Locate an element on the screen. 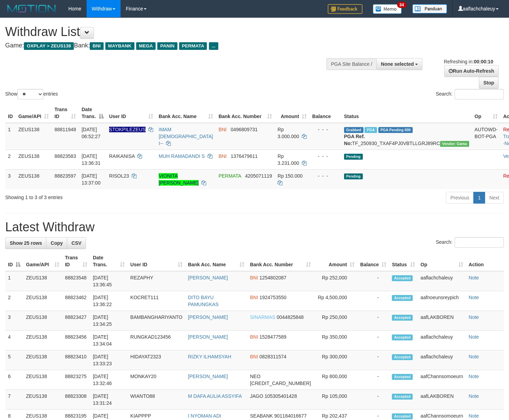 Image resolution: width=509 pixels, height=420 pixels. span: Grabbed is located at coordinates (354, 130).